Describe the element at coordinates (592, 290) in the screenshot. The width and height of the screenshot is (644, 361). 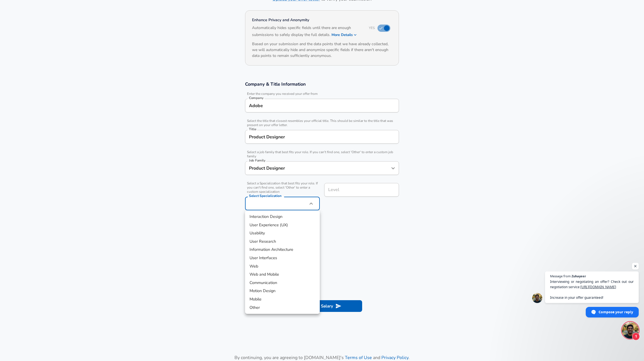
I see `span: Interviewing or negotiating an offer? Check out our negotiation service: Increase in your offer g...` at that location.